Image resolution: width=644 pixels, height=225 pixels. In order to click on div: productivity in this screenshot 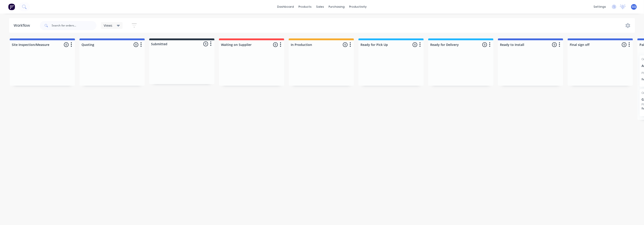, I will do `click(358, 7)`.